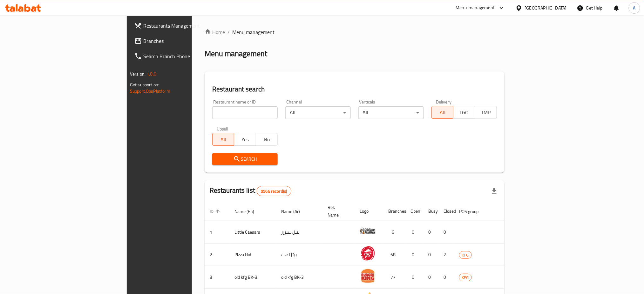 The height and width of the screenshot is (294, 644). What do you see at coordinates (368, 254) in the screenshot?
I see `img: Pizza Hut` at bounding box center [368, 254].